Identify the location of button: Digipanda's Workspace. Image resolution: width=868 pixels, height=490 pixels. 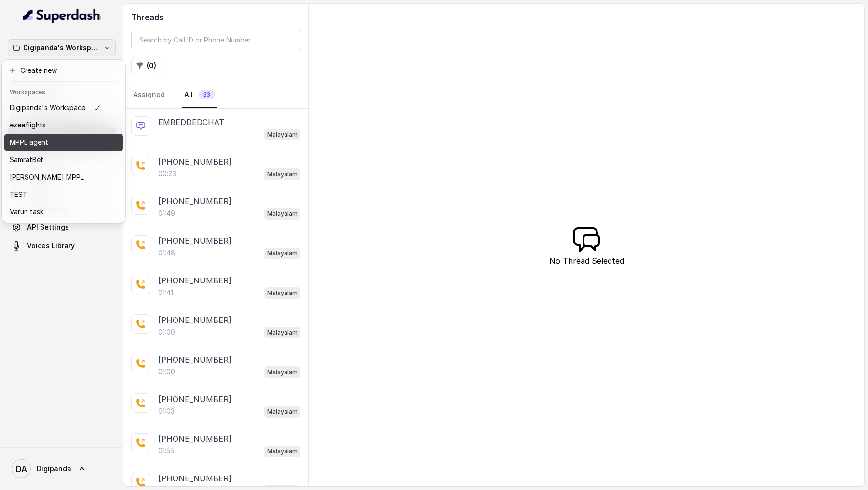
(62, 48).